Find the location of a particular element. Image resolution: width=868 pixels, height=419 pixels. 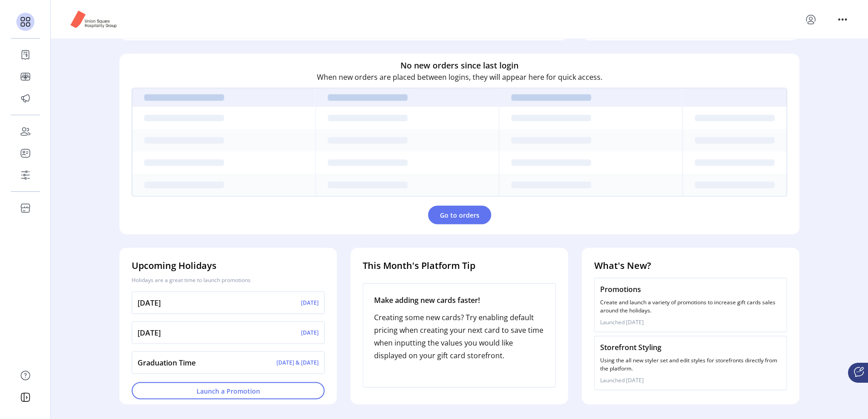

h6: No new orders since last login is located at coordinates (459, 65).